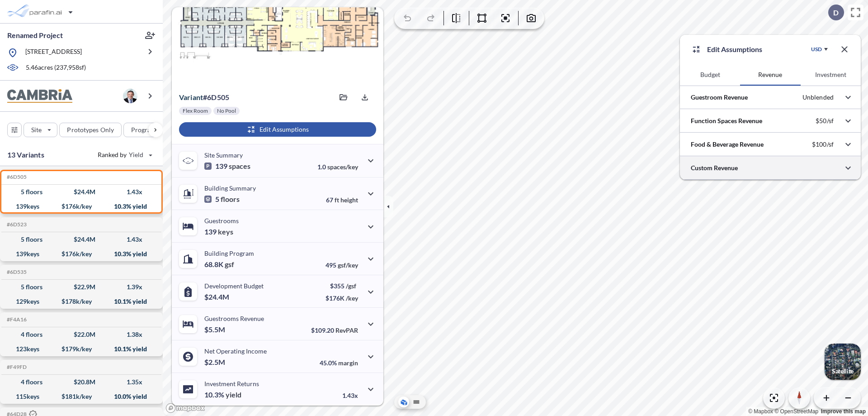 Image resolution: width=868 pixels, height=416 pixels. What do you see at coordinates (234, 318) in the screenshot?
I see `p: Guestrooms Revenue` at bounding box center [234, 318].